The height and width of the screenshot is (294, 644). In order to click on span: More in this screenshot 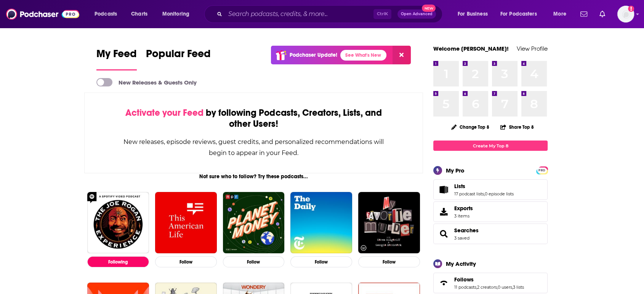, I will do `click(559, 14)`.